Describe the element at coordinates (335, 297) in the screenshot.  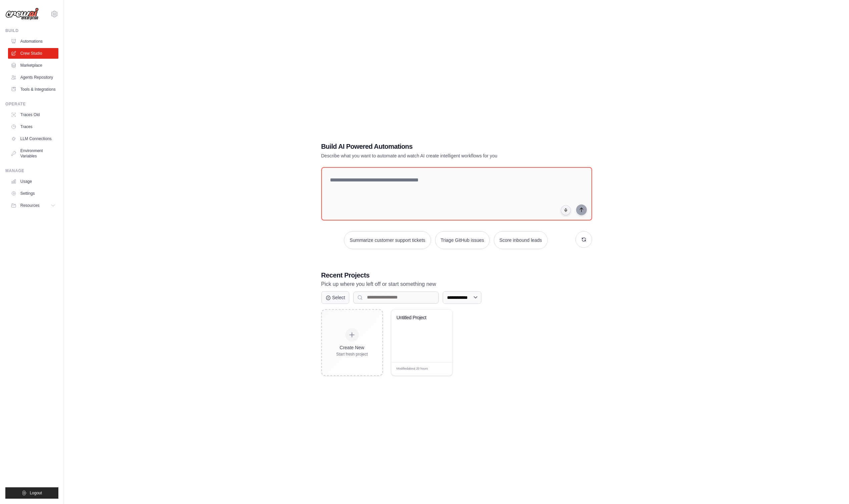
I see `button: Select` at that location.